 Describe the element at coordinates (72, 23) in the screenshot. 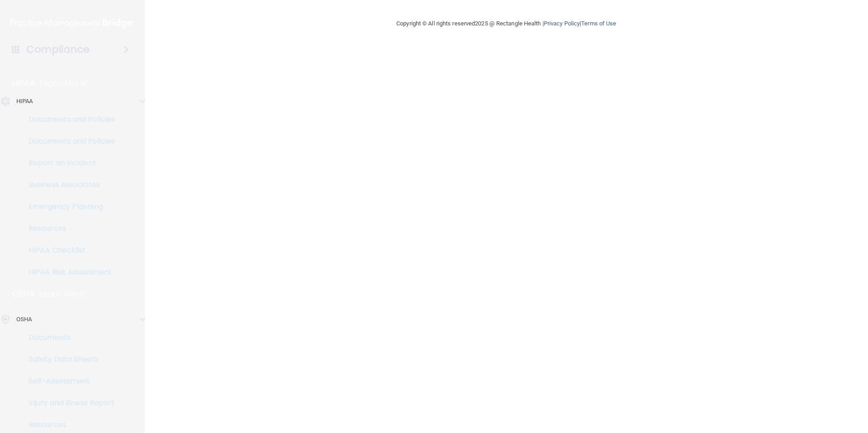

I see `img: PMB logo` at that location.